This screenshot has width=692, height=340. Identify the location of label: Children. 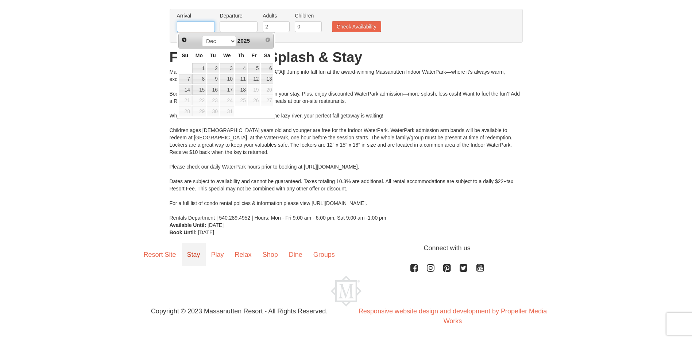
(308, 16).